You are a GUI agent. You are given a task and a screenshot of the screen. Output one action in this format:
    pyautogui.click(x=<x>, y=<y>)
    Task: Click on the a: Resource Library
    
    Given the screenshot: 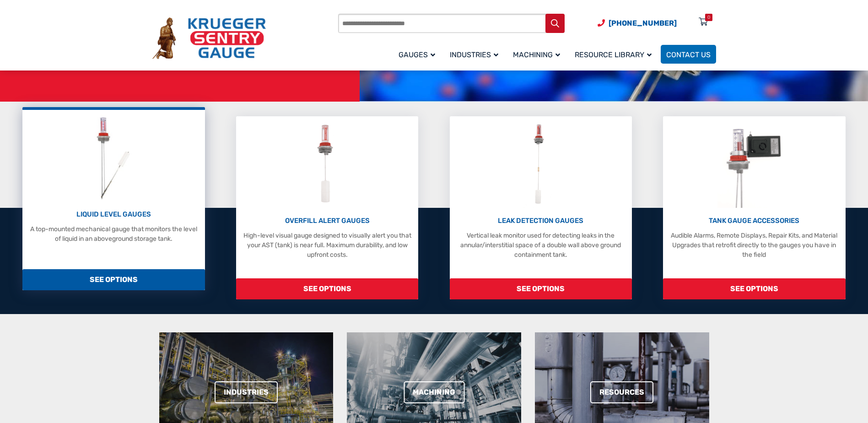 What is the action you would take?
    pyautogui.click(x=615, y=54)
    